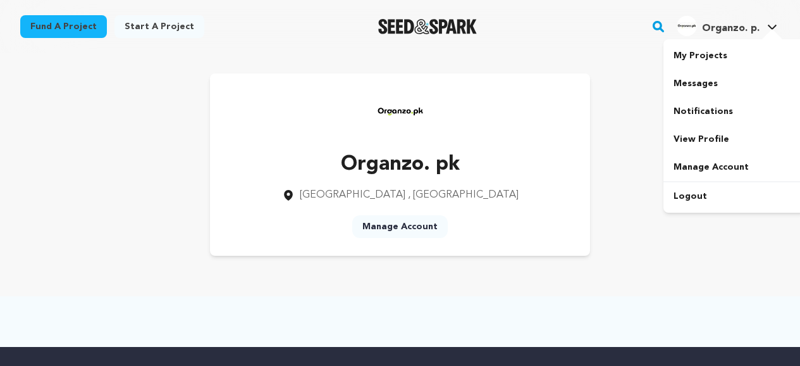 Image resolution: width=800 pixels, height=366 pixels. What do you see at coordinates (727, 25) in the screenshot?
I see `a: Organzo. p.'s Profile` at bounding box center [727, 25].